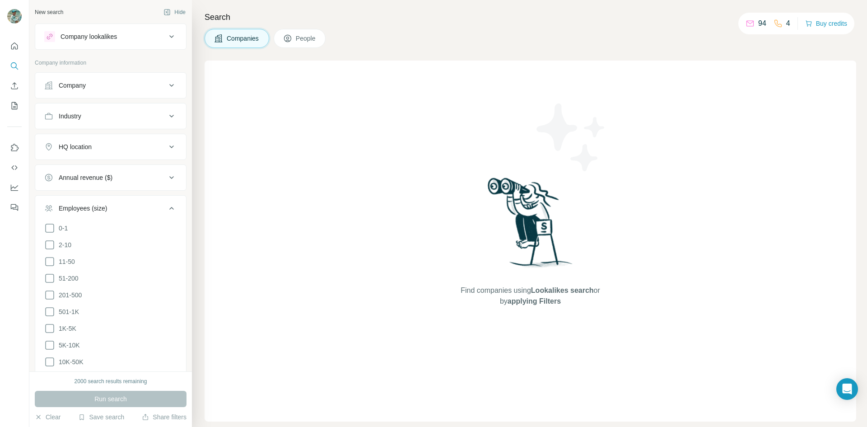  What do you see at coordinates (47, 417) in the screenshot?
I see `button: Clear` at bounding box center [47, 417].